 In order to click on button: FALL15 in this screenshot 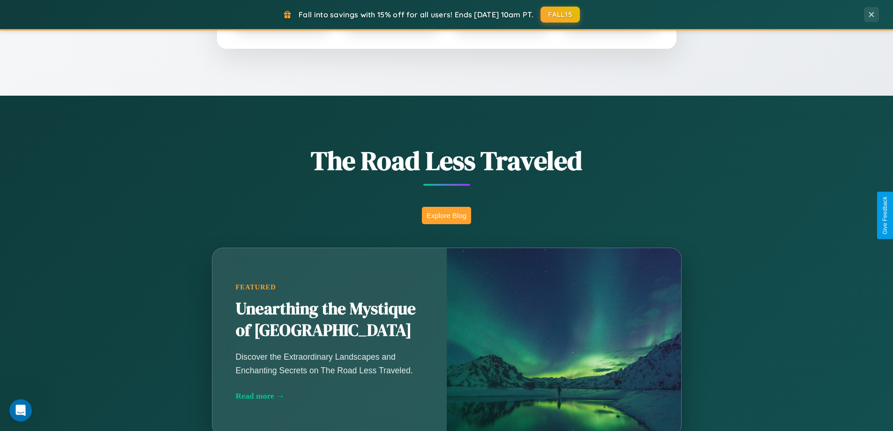, I will do `click(560, 15)`.